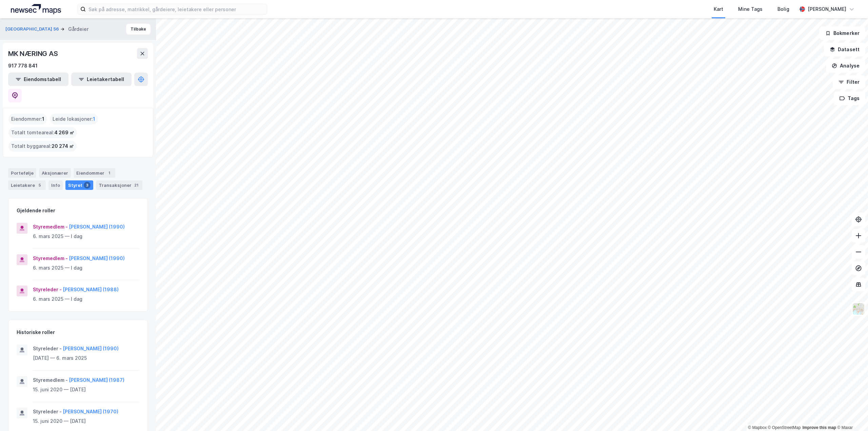  I want to click on div: Bolig, so click(783, 9).